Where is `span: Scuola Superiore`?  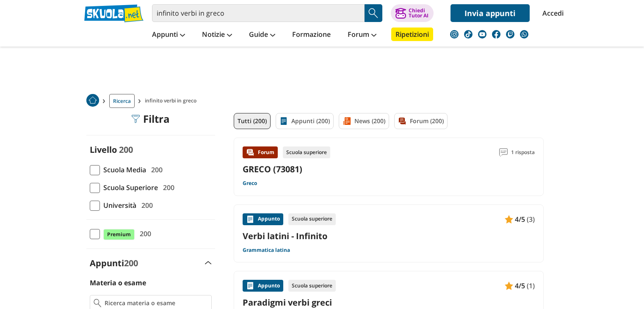
span: Scuola Superiore is located at coordinates (129, 187).